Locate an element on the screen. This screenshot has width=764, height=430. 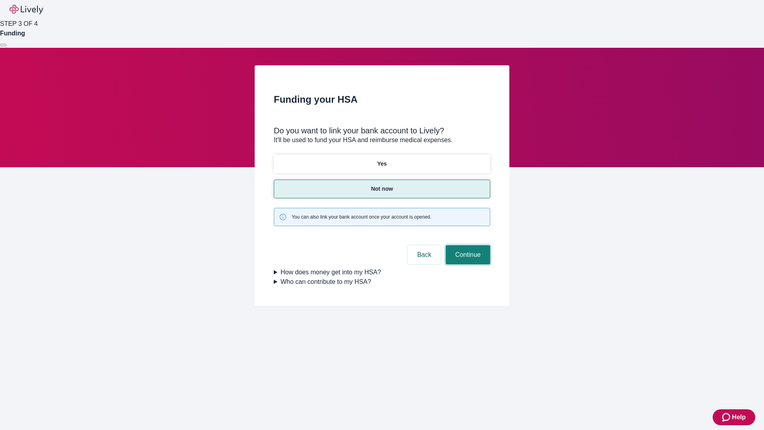
span: Help is located at coordinates (738, 417).